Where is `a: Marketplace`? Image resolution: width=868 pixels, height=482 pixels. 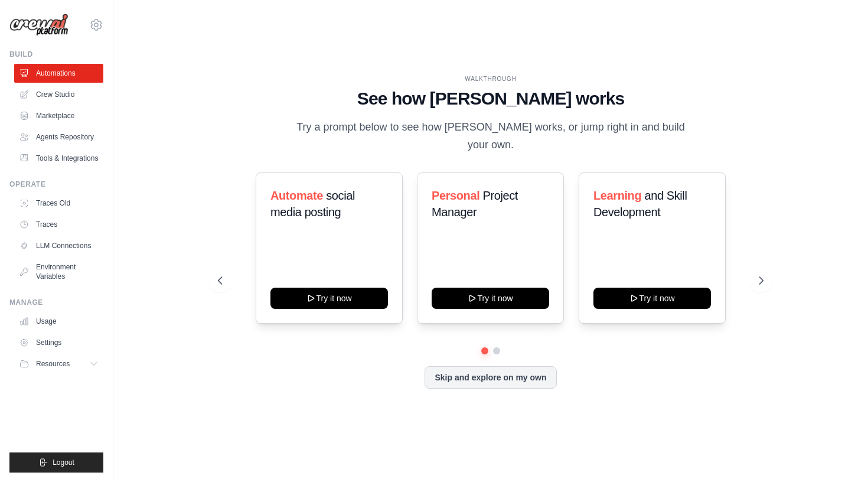 a: Marketplace is located at coordinates (58, 116).